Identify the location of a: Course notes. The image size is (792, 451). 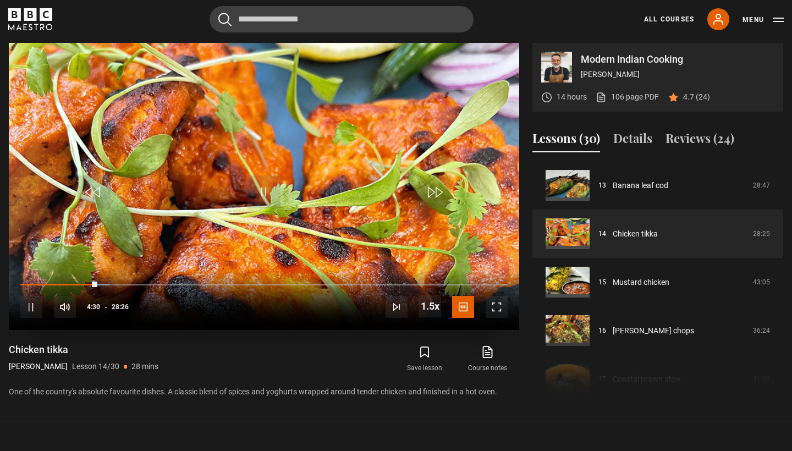
(488, 359).